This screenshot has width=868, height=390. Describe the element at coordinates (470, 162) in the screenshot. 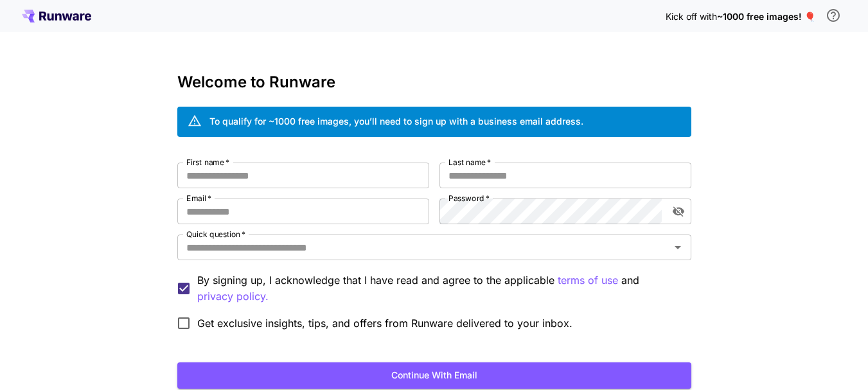

I see `label: Last name` at that location.